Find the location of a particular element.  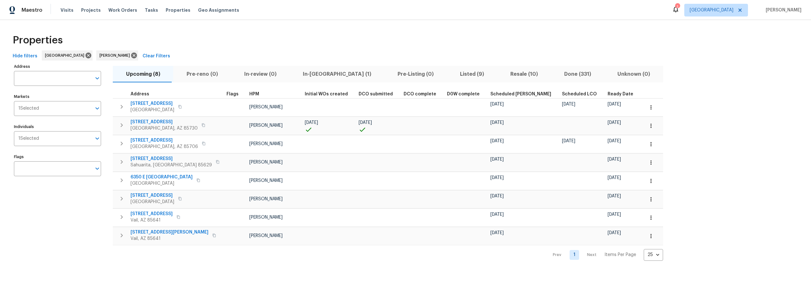

span: Unknown (0) is located at coordinates (634, 74).